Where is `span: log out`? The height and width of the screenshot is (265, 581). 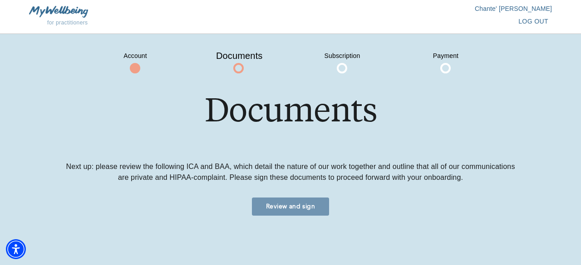
span: log out is located at coordinates (533, 21).